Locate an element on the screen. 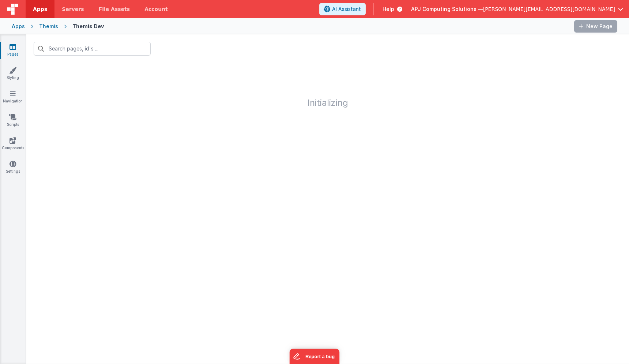  button: AI Assistant is located at coordinates (342, 9).